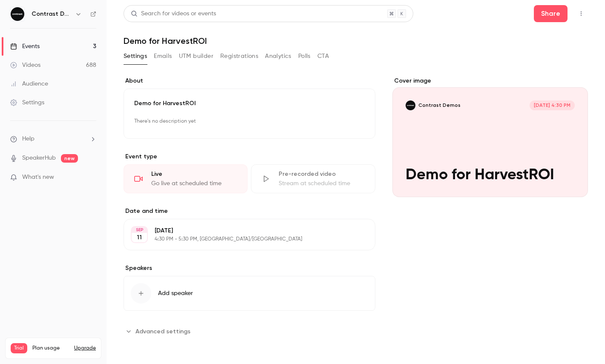  I want to click on div: Live, so click(194, 174).